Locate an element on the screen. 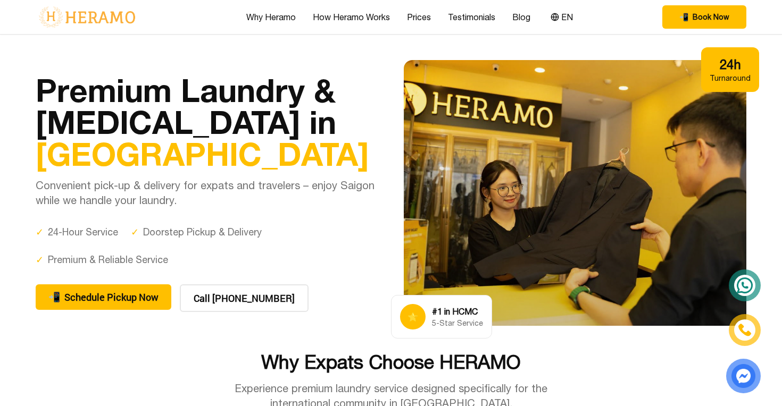 Image resolution: width=782 pixels, height=406 pixels. button: phone Schedule Pickup Now is located at coordinates (103, 297).